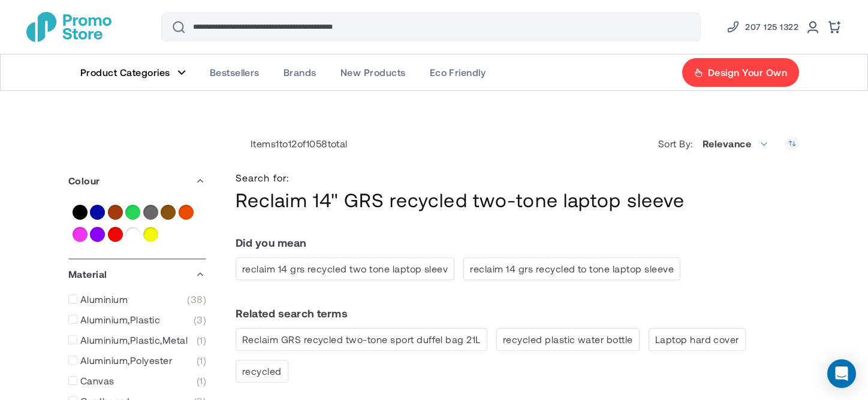  What do you see at coordinates (292, 144) in the screenshot?
I see `p: Items to of total` at bounding box center [292, 144].